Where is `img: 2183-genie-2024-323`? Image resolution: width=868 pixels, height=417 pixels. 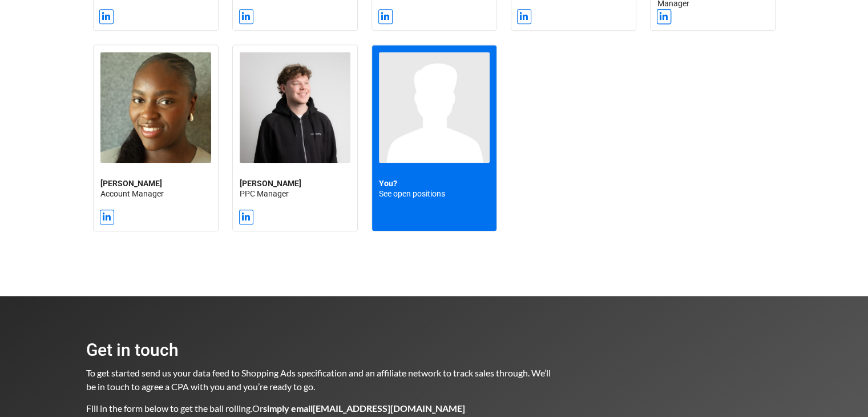 img: 2183-genie-2024-323 is located at coordinates (295, 107).